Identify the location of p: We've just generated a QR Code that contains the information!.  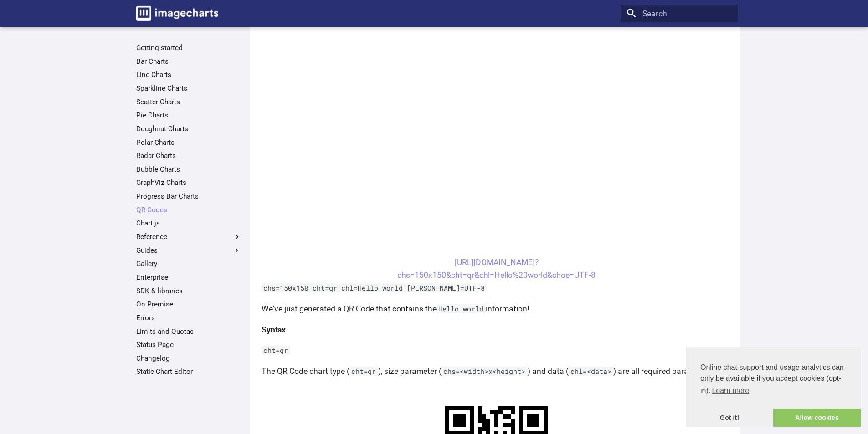
(497, 308).